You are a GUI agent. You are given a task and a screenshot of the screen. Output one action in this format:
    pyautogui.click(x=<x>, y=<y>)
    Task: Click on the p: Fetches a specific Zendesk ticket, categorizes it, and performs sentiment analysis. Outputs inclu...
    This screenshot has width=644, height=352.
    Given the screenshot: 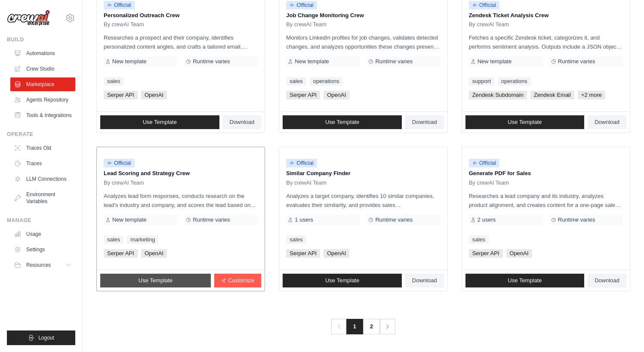 What is the action you would take?
    pyautogui.click(x=546, y=42)
    